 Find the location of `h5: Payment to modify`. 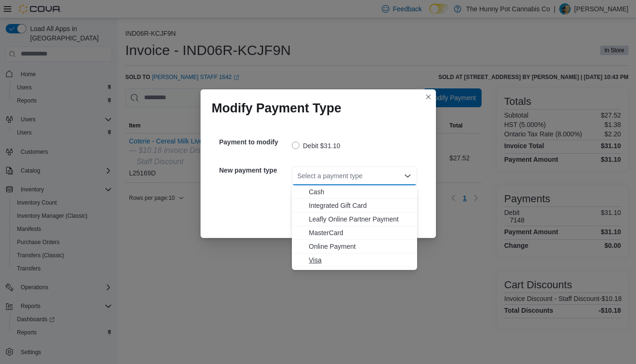

h5: Payment to modify is located at coordinates (255, 142).